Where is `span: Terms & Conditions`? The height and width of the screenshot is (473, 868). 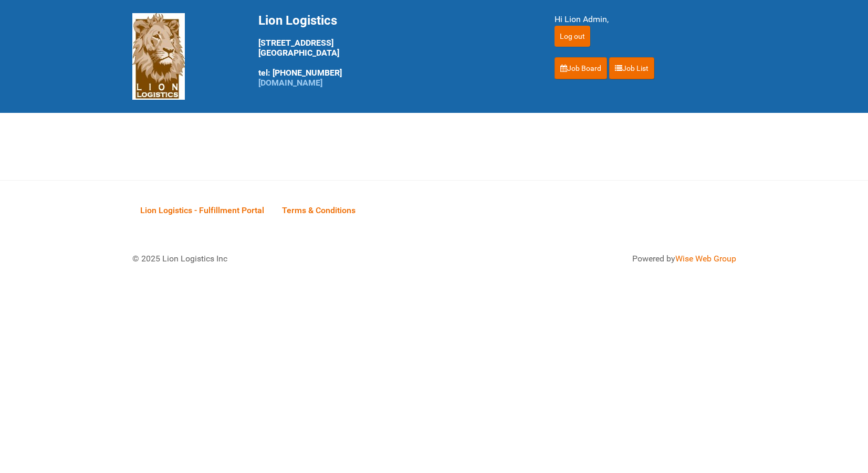 span: Terms & Conditions is located at coordinates (319, 210).